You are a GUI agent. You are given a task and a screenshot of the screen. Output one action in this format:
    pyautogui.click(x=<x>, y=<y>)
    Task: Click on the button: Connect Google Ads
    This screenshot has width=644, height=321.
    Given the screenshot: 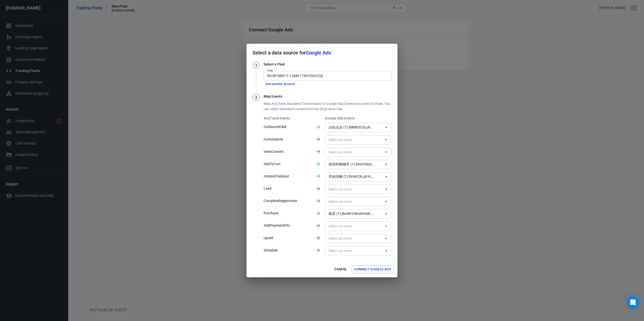 What is the action you would take?
    pyautogui.click(x=373, y=270)
    